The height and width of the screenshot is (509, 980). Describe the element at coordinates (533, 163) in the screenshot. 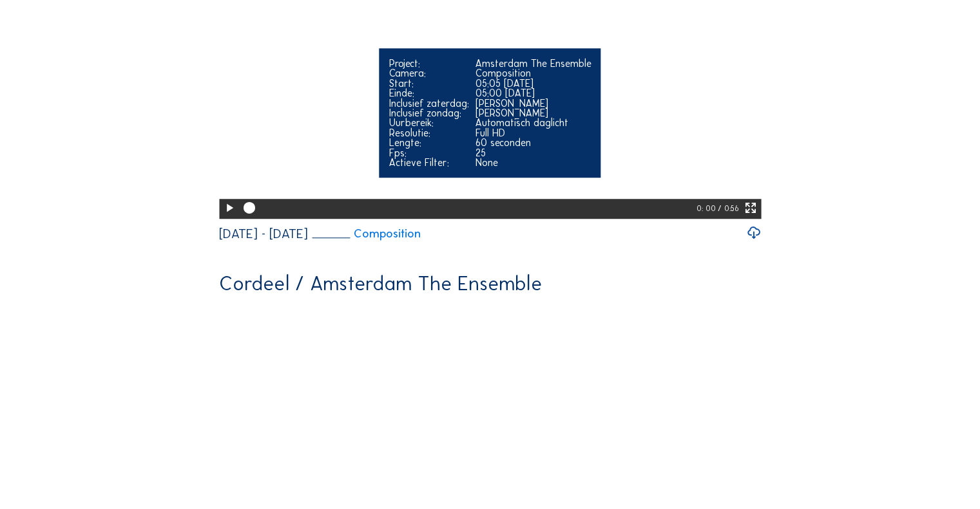

I see `div: None` at that location.